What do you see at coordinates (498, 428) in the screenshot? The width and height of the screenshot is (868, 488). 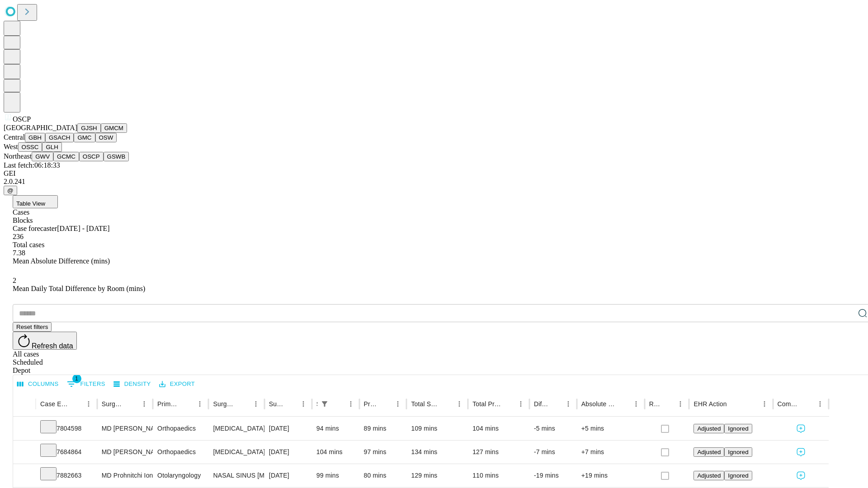 I see `div: 104 mins` at bounding box center [498, 428].